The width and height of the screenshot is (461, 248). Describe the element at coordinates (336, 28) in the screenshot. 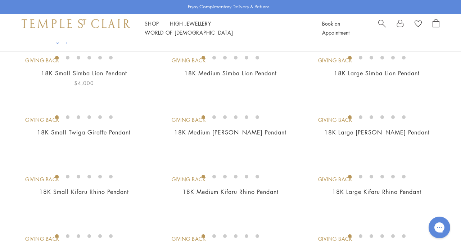

I see `a: Book an Appointment` at that location.